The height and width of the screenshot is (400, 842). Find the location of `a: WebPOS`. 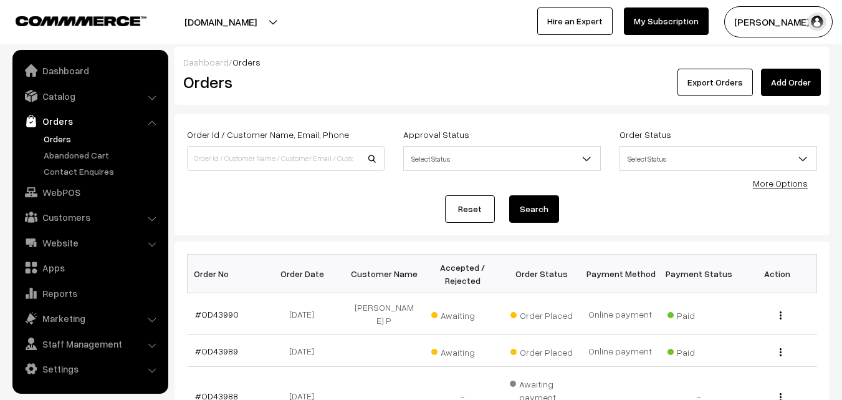

a: WebPOS is located at coordinates (90, 192).